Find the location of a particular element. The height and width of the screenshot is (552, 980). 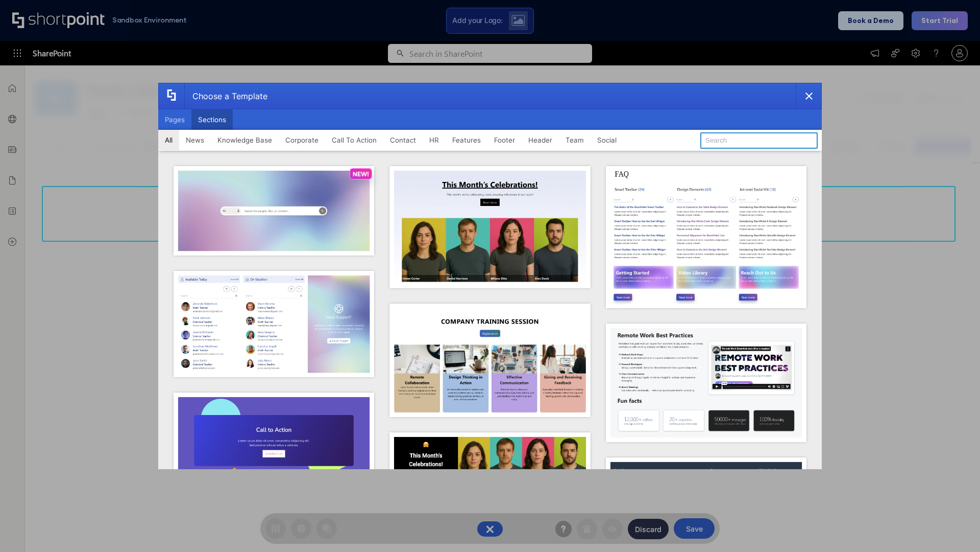

button: News is located at coordinates (195, 140).